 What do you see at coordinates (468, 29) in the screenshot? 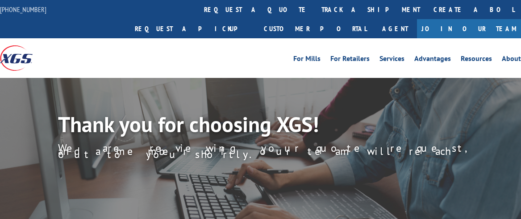
I see `a: Join Our Team` at bounding box center [468, 29].